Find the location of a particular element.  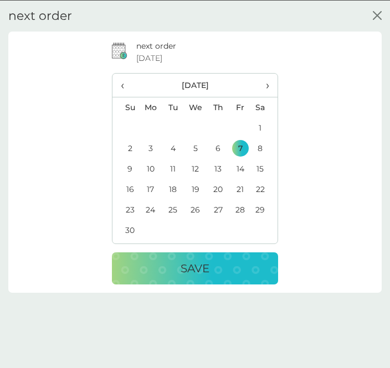

td: 15 is located at coordinates (264, 168).